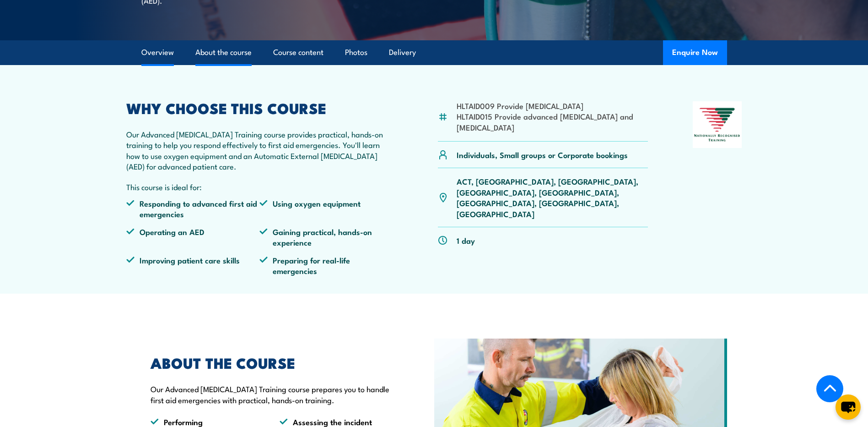  Describe the element at coordinates (326, 236) in the screenshot. I see `li: Gaining practical, hands-on experience` at that location.